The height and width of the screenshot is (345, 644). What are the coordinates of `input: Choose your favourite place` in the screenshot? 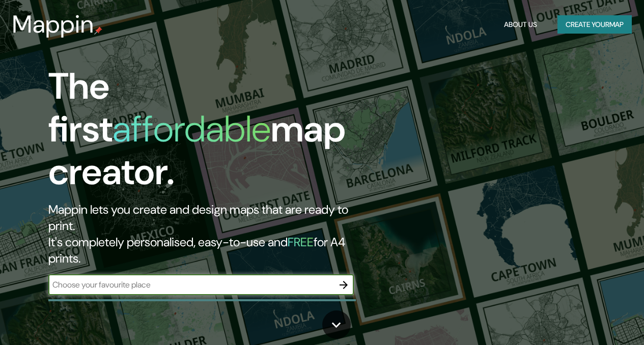 It's located at (190, 284).